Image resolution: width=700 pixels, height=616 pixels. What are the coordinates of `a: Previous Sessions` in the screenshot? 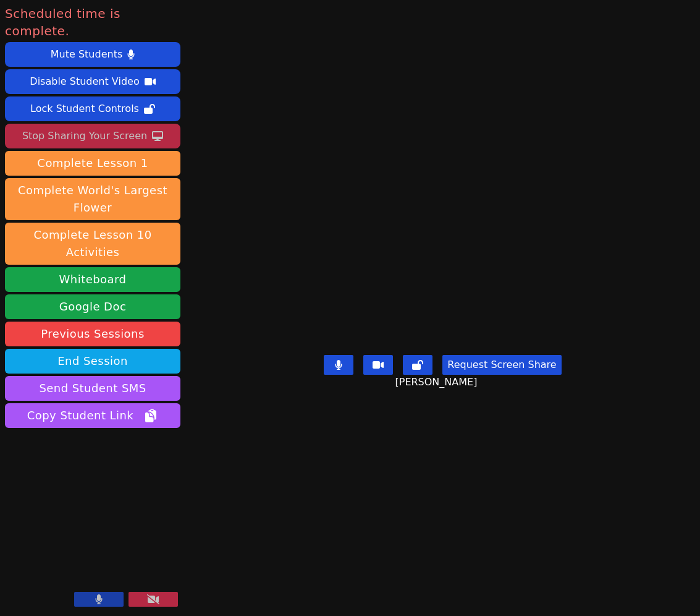 It's located at (93, 334).